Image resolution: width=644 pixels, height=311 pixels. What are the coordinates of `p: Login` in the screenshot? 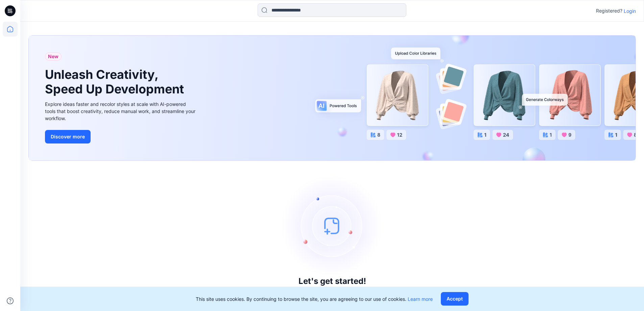 It's located at (630, 11).